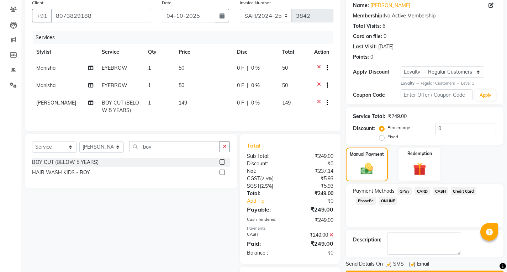 The image size is (507, 272). Describe the element at coordinates (440, 191) in the screenshot. I see `span: CASH` at that location.